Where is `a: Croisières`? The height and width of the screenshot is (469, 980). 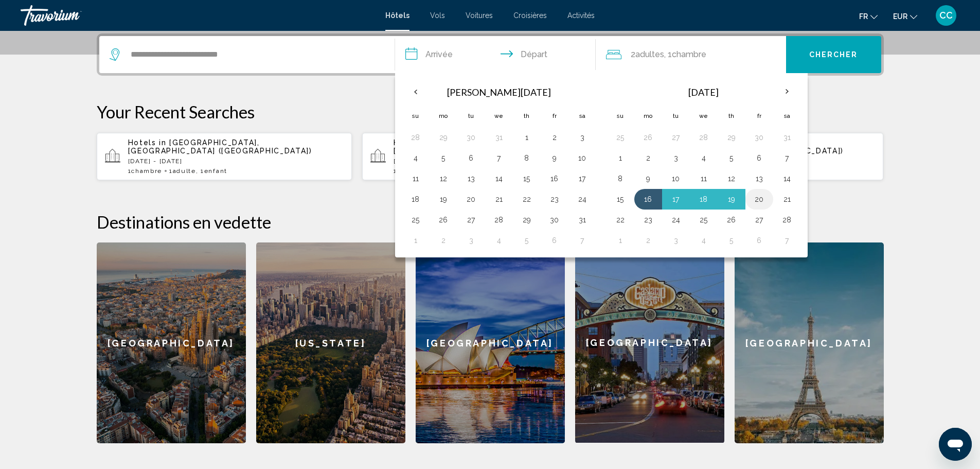 a: Croisières is located at coordinates (530, 16).